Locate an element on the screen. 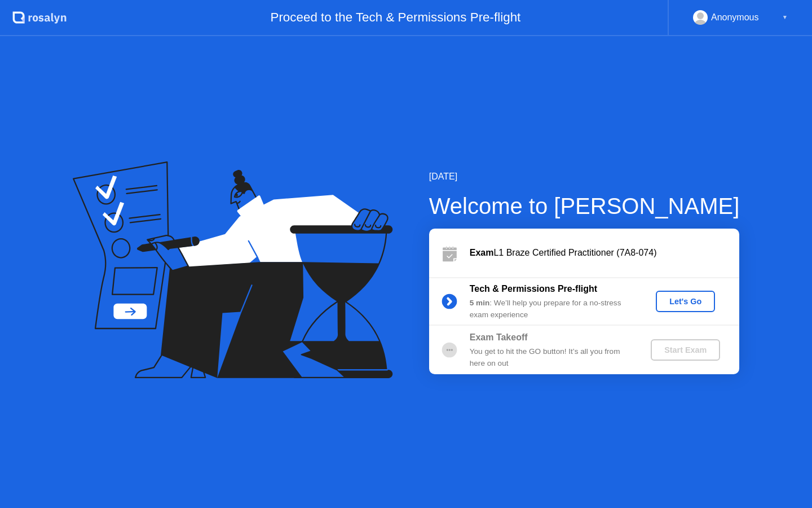 This screenshot has width=812, height=508. b: 5 min is located at coordinates (480, 302).